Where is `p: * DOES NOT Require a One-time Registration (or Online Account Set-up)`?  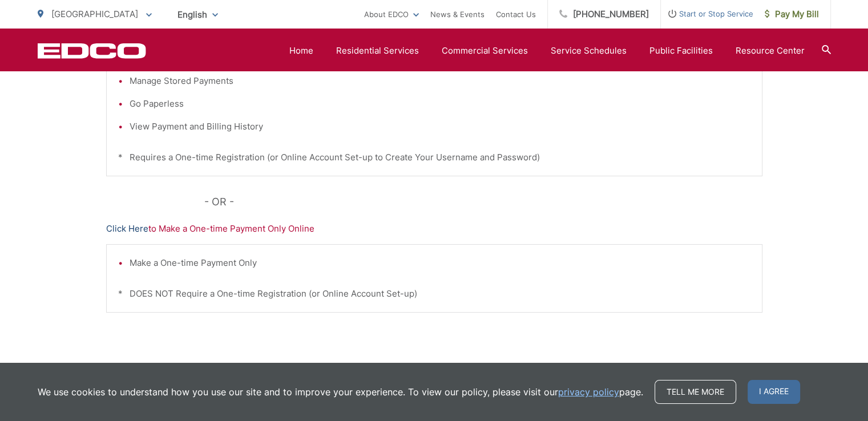 p: * DOES NOT Require a One-time Registration (or Online Account Set-up) is located at coordinates (434, 293).